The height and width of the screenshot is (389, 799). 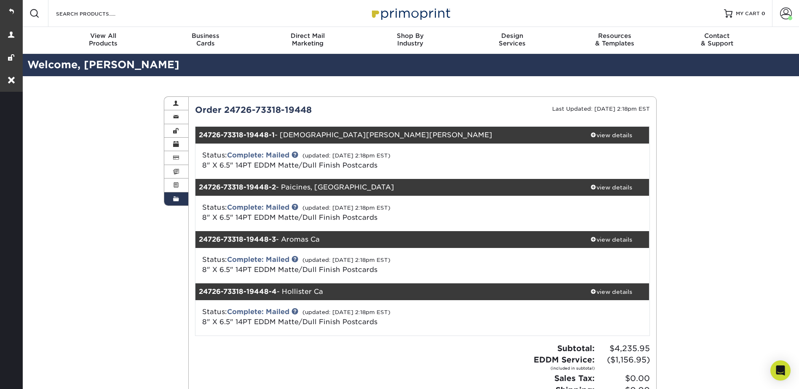 I want to click on div: Open Intercom Messenger, so click(x=781, y=371).